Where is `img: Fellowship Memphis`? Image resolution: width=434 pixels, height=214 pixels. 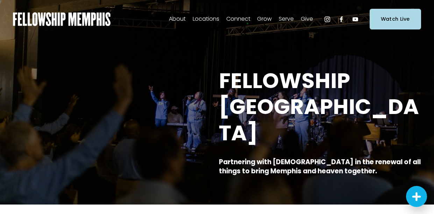
img: Fellowship Memphis is located at coordinates (62, 19).